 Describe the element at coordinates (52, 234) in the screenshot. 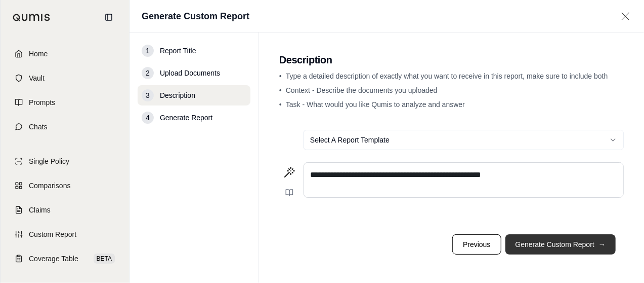

I see `span: Custom Report` at that location.